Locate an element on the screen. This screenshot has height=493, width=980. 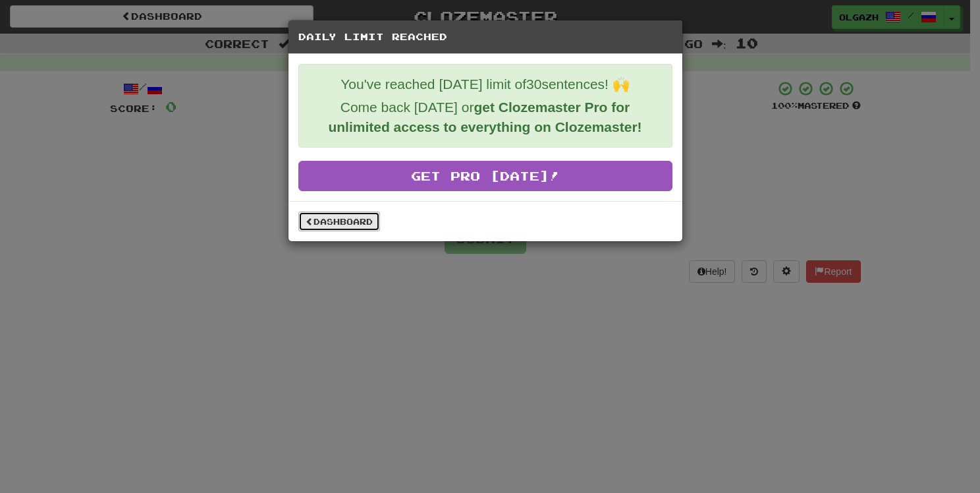
strong: get Clozemaster Pro for unlimited access to everything on Clozemaster! is located at coordinates (485, 117).